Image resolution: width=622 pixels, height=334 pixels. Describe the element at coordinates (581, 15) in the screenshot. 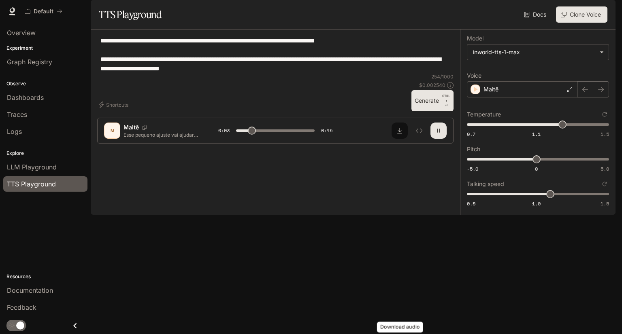

I see `button: Clone Voice` at that location.